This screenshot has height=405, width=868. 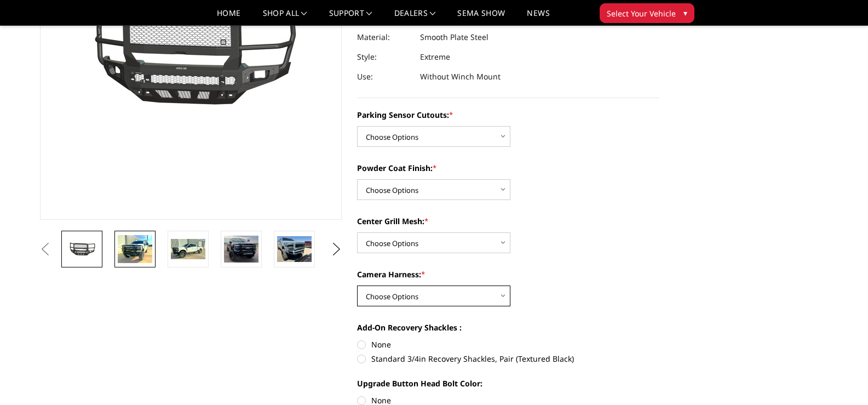 What do you see at coordinates (509, 274) in the screenshot?
I see `label: Camera Harness:` at bounding box center [509, 274].